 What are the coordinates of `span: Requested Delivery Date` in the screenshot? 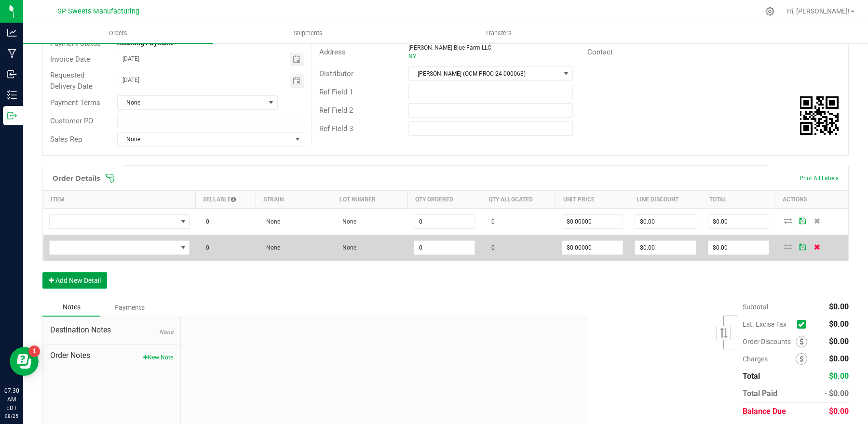 It's located at (72, 80).